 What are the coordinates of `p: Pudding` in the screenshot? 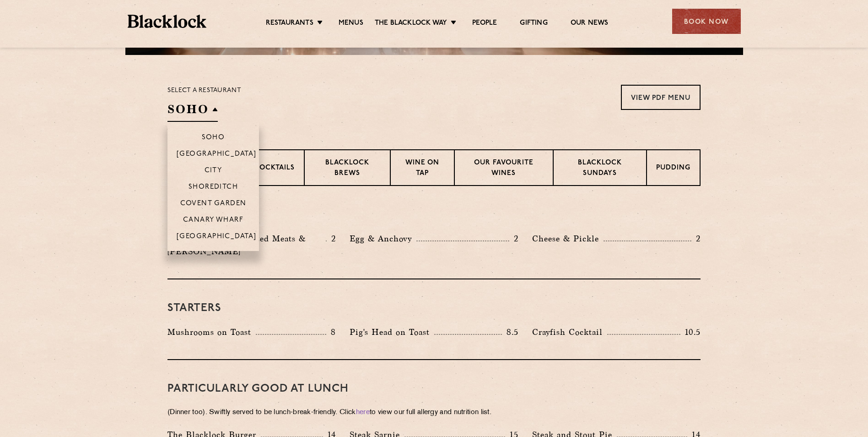 It's located at (673, 169).